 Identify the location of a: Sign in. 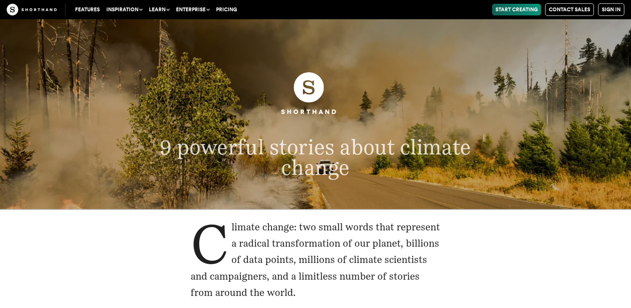
(611, 10).